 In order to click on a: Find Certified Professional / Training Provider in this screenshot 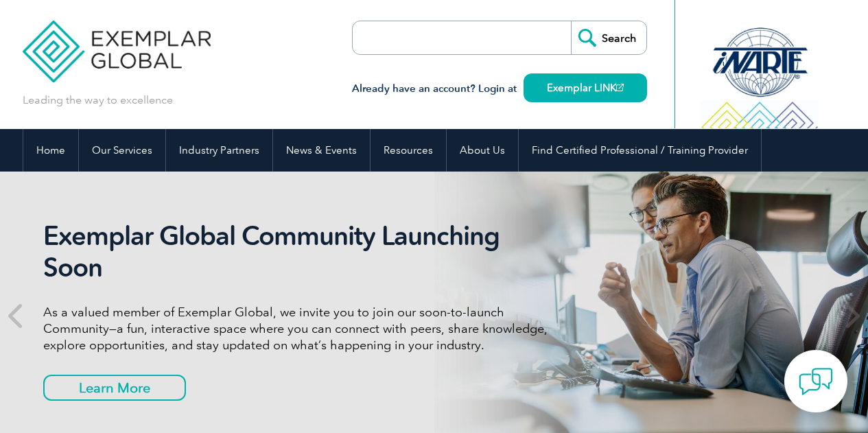, I will do `click(640, 150)`.